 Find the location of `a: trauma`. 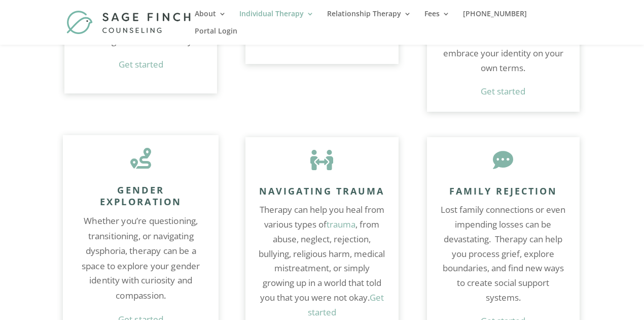

a: trauma is located at coordinates (341, 224).